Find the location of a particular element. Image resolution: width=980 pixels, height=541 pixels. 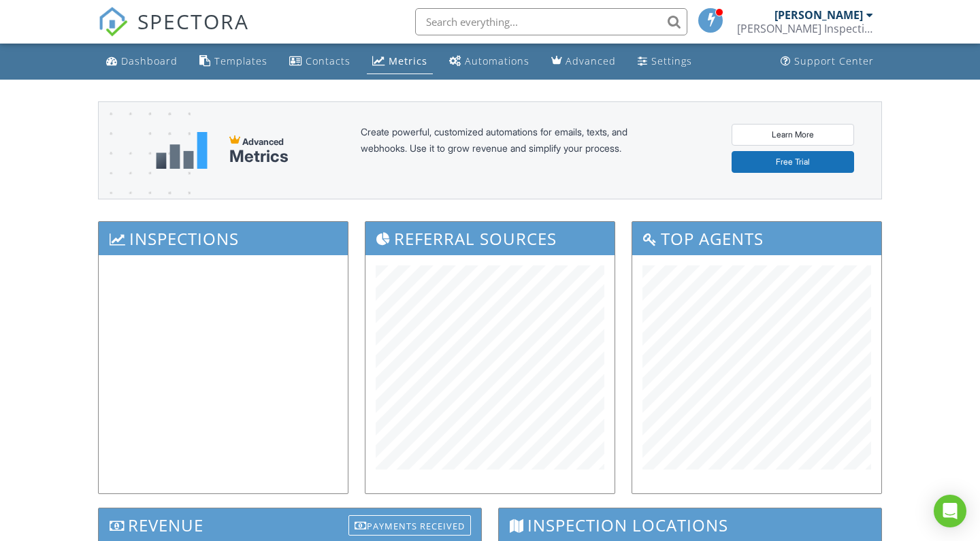

span: Advanced is located at coordinates (262, 141).